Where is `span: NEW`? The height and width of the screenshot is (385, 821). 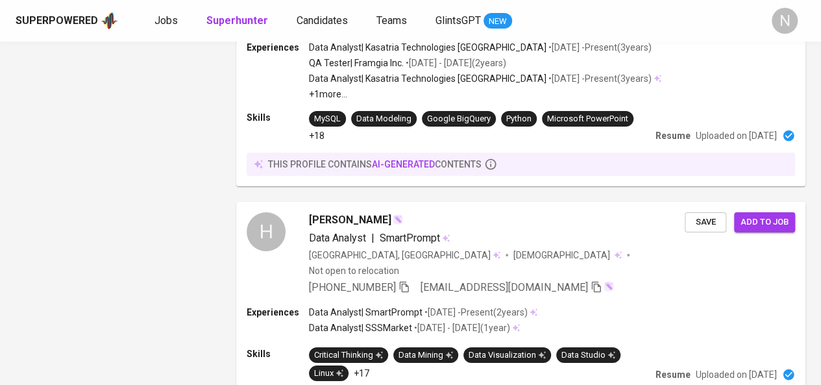
span: NEW is located at coordinates (498, 21).